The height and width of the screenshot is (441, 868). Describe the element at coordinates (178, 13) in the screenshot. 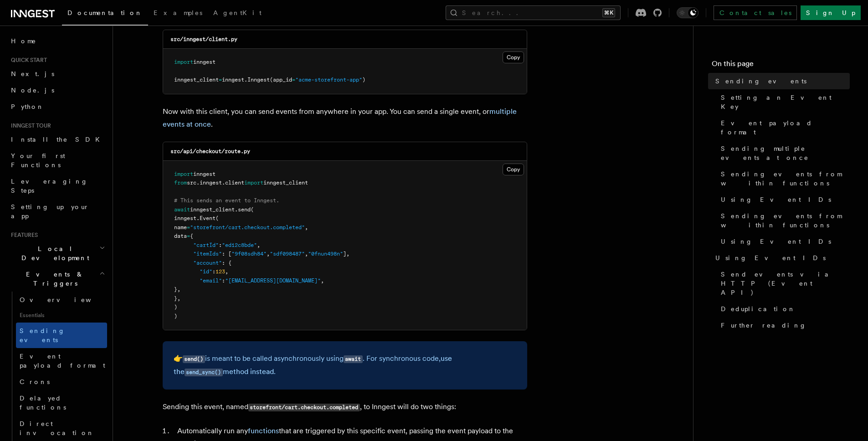

I see `span: Examples` at that location.